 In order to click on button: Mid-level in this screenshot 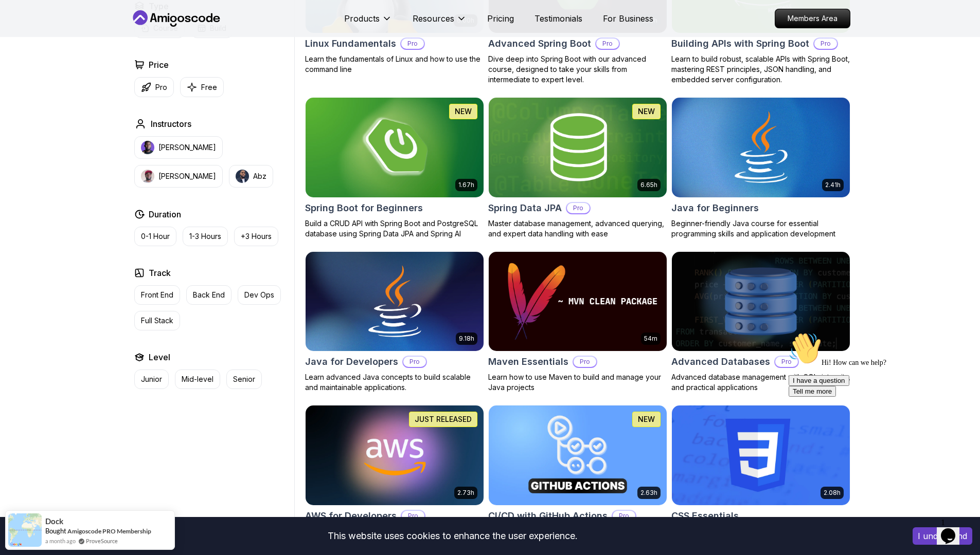, I will do `click(197, 379)`.